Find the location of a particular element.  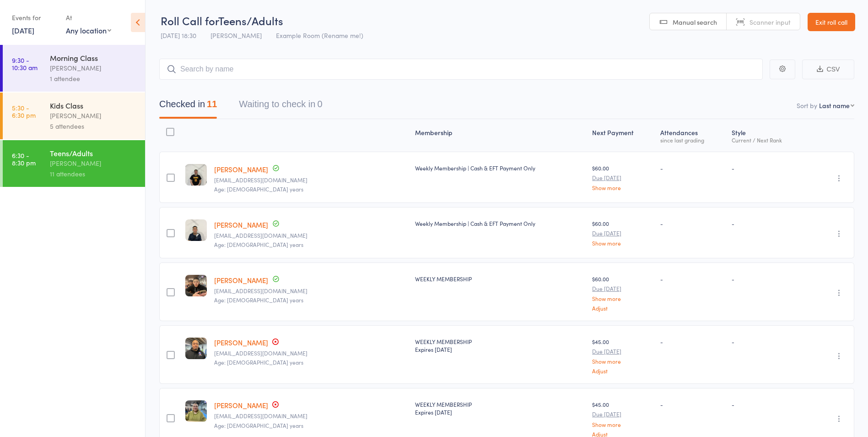

img: image1748944383.png is located at coordinates (196, 348).